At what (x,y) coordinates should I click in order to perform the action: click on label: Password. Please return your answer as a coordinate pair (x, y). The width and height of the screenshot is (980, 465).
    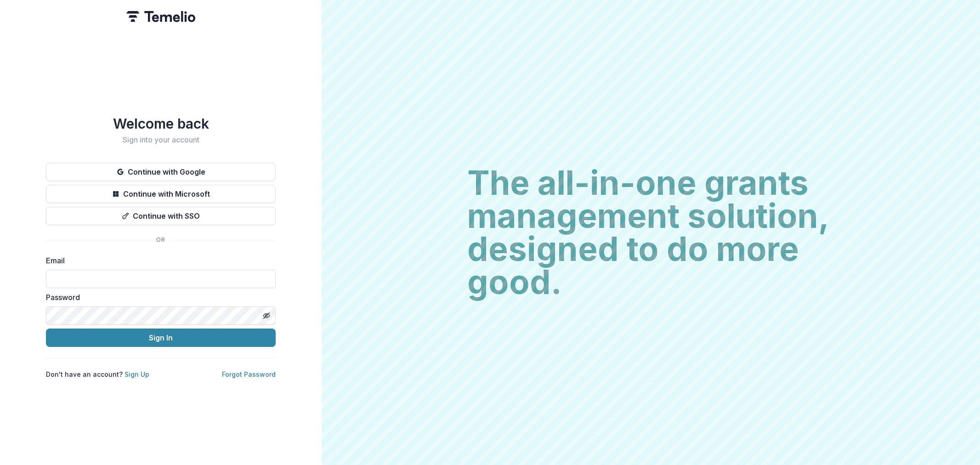
    Looking at the image, I should click on (158, 297).